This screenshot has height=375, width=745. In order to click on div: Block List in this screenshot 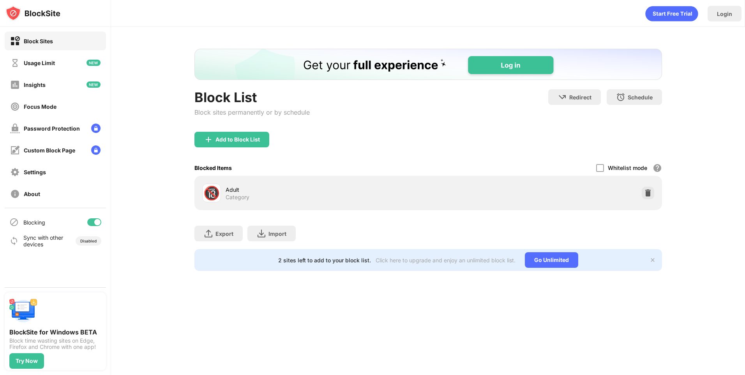, I will do `click(252, 97)`.